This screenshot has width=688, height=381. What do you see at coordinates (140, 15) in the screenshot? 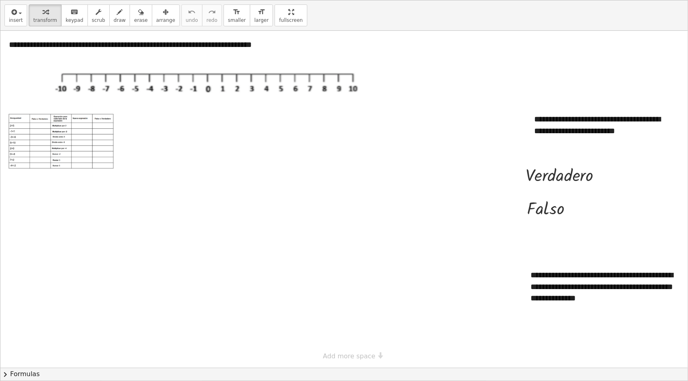
I see `button: erase` at bounding box center [140, 15].